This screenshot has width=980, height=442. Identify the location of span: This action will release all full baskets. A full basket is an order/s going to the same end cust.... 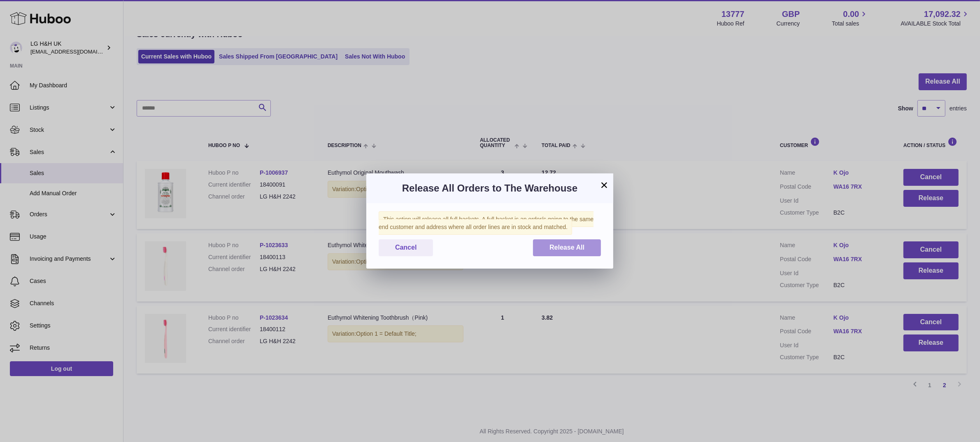
(487, 223).